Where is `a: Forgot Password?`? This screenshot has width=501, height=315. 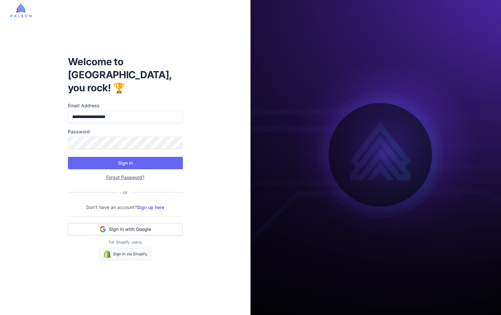 a: Forgot Password? is located at coordinates (125, 177).